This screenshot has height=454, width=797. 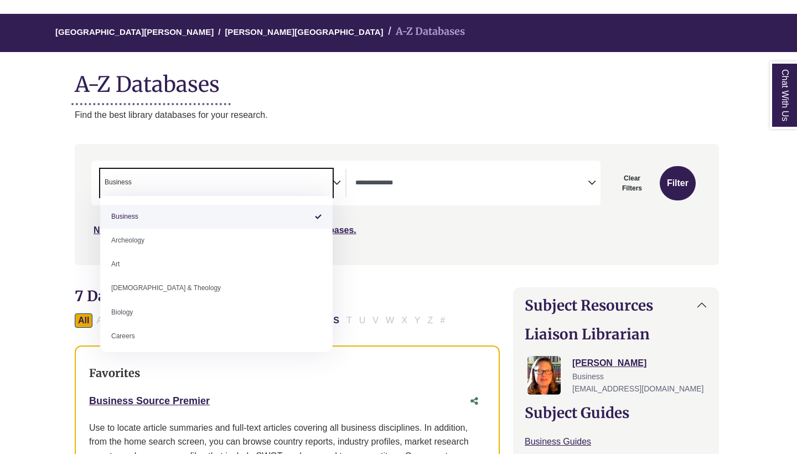 What do you see at coordinates (544, 375) in the screenshot?
I see `img: Jessica Moore` at bounding box center [544, 375].